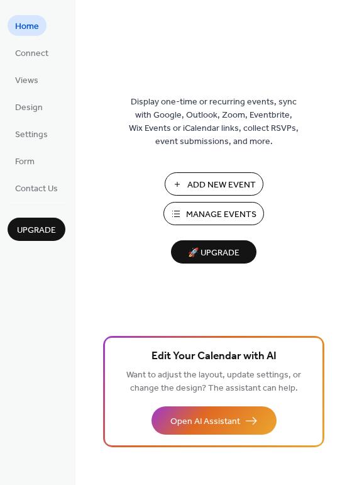  What do you see at coordinates (36, 230) in the screenshot?
I see `span: Upgrade` at bounding box center [36, 230].